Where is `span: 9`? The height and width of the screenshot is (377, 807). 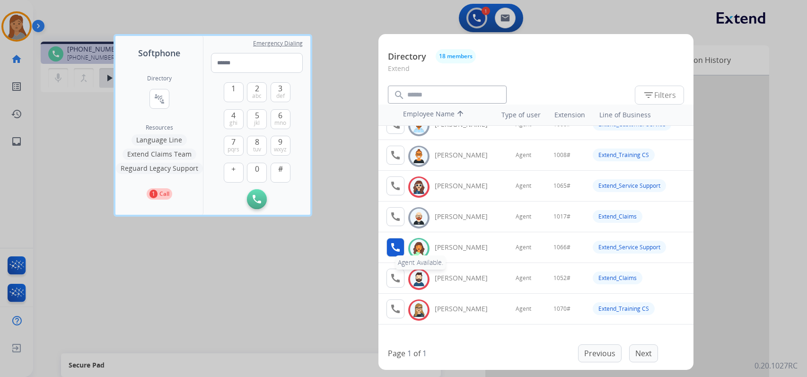 span: 9 is located at coordinates (280, 142).